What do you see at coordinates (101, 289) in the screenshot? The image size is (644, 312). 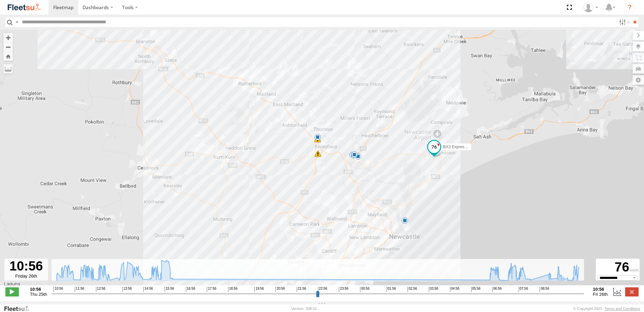 I see `span: 12:56` at bounding box center [101, 289].